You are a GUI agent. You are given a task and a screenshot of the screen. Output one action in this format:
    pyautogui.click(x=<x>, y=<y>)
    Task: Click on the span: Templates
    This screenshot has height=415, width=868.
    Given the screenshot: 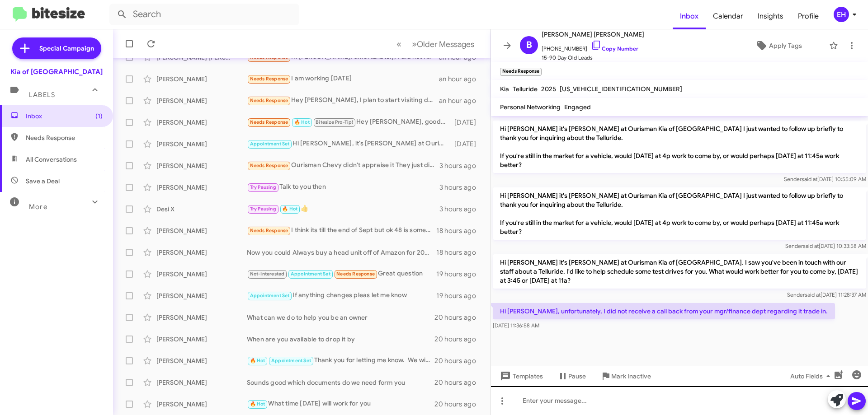 What is the action you would take?
    pyautogui.click(x=521, y=376)
    